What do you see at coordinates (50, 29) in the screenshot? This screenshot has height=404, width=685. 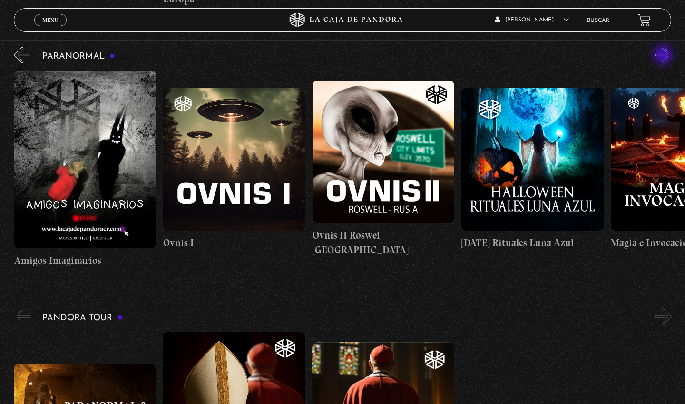 I see `span: Cerrar` at bounding box center [50, 29].